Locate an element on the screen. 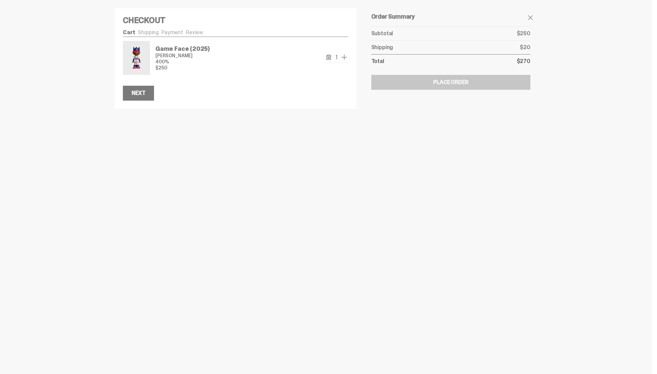 Image resolution: width=657 pixels, height=374 pixels. h4: Checkout is located at coordinates (236, 20).